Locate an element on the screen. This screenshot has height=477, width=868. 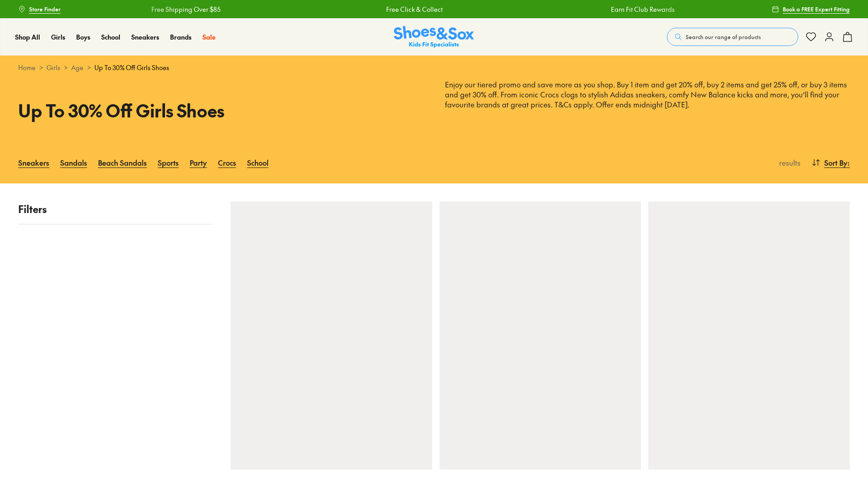
span: Girls is located at coordinates (58, 37).